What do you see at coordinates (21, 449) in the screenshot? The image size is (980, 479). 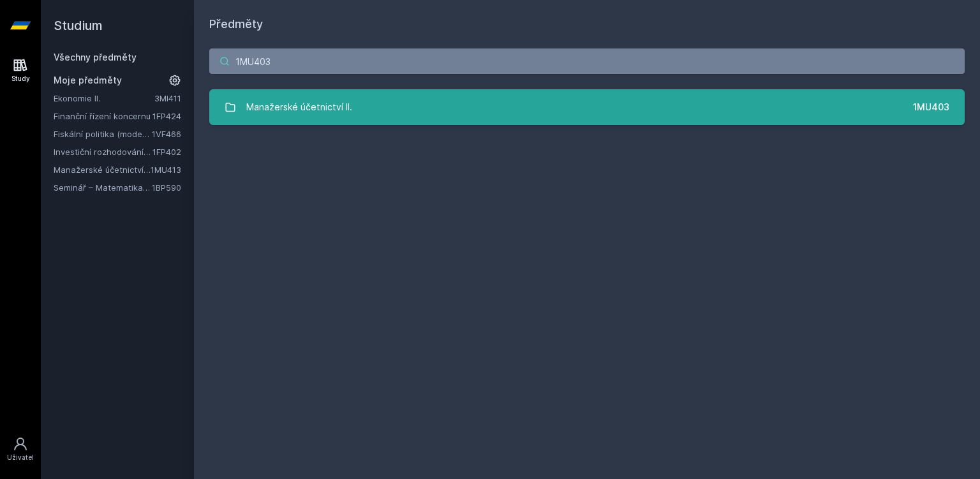 I see `a: Uživatel` at bounding box center [21, 449].